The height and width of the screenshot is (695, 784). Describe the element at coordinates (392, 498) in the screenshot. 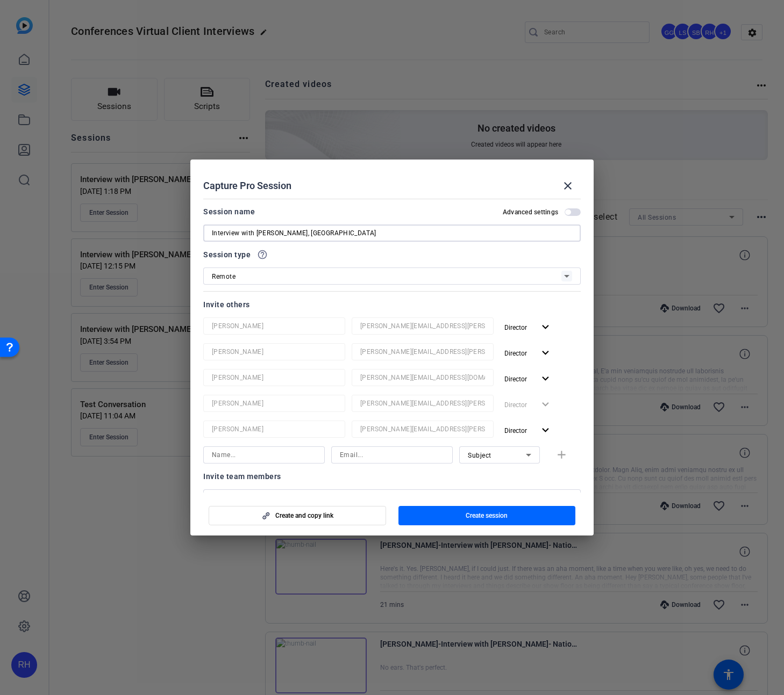

I see `input: Add others: Type email or team members name` at that location.